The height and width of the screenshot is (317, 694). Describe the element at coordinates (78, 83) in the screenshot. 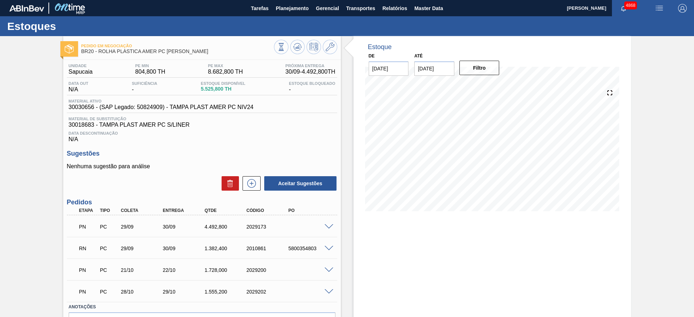

I see `span: Data out` at that location.